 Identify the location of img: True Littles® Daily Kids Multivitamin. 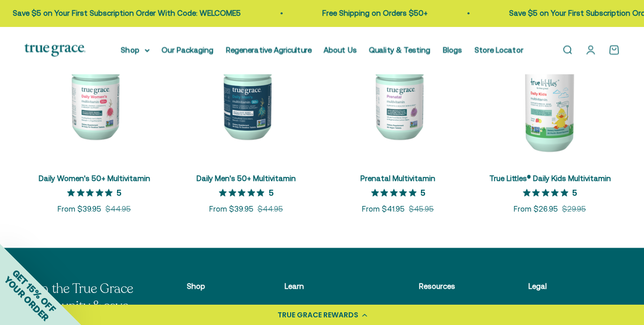
(550, 92).